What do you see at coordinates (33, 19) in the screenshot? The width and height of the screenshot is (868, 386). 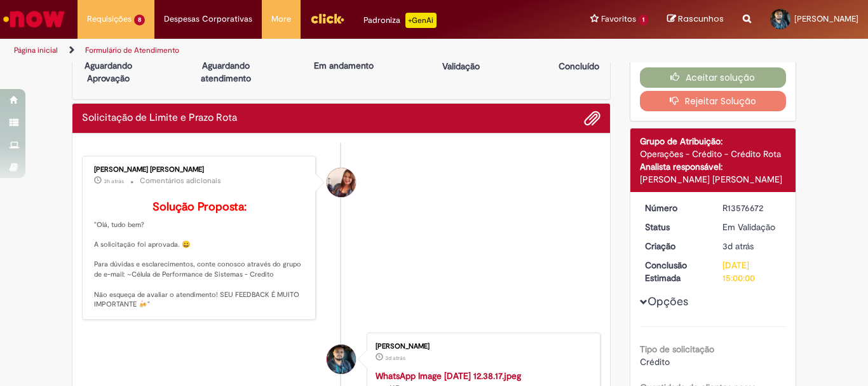 I see `img: ServiceNow` at bounding box center [33, 19].